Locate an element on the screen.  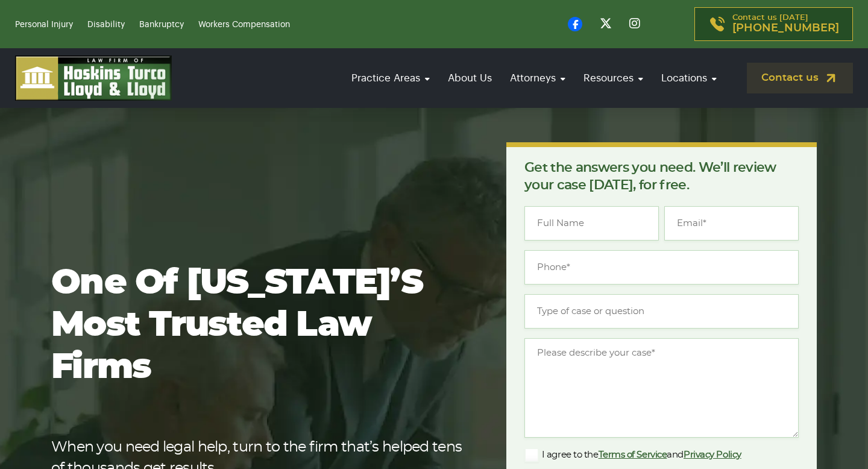
a: Resources is located at coordinates (613, 78).